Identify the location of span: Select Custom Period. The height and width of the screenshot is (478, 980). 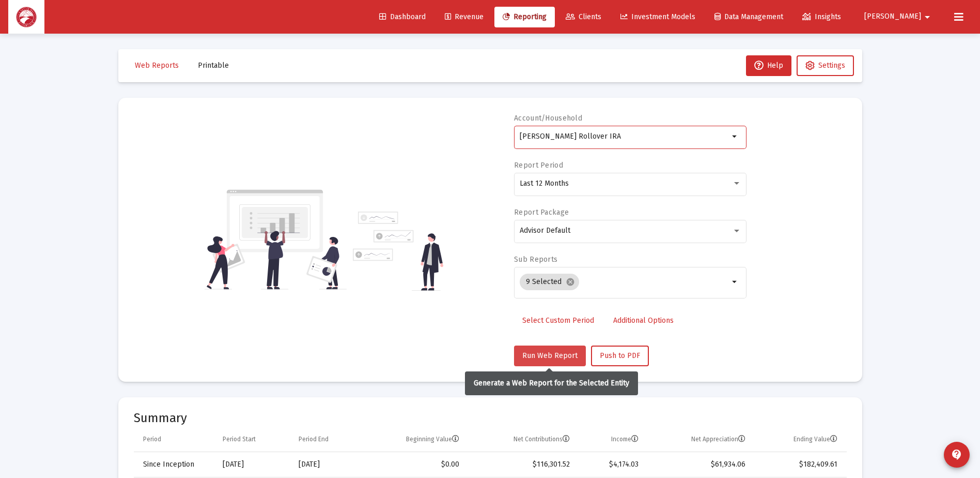
(558, 320).